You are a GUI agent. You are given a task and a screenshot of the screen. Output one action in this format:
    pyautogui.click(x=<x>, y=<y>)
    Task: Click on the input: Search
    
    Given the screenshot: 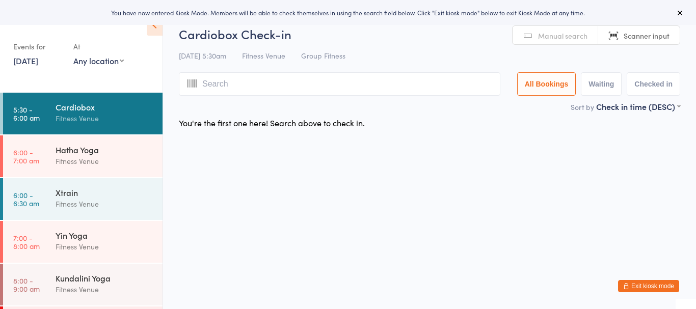 What is the action you would take?
    pyautogui.click(x=339, y=84)
    